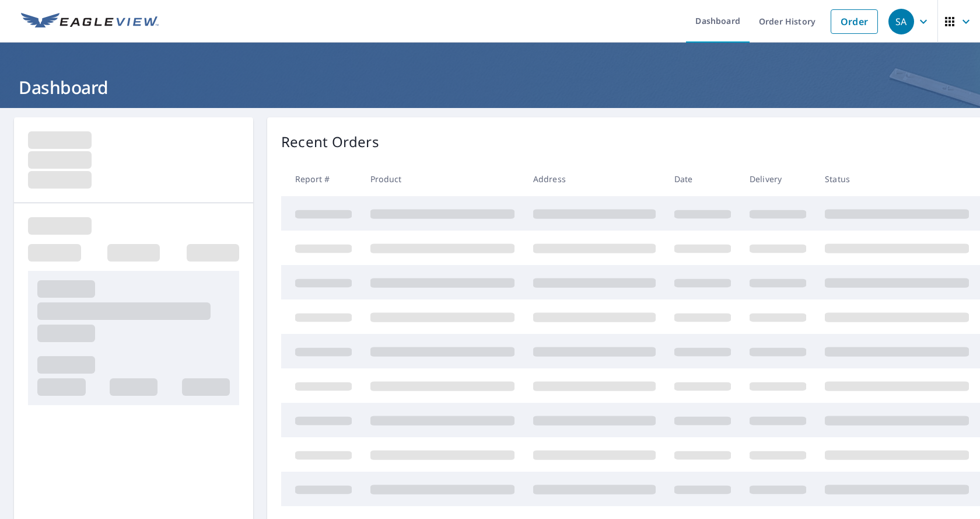 The width and height of the screenshot is (980, 519). What do you see at coordinates (854, 21) in the screenshot?
I see `a: Order` at bounding box center [854, 21].